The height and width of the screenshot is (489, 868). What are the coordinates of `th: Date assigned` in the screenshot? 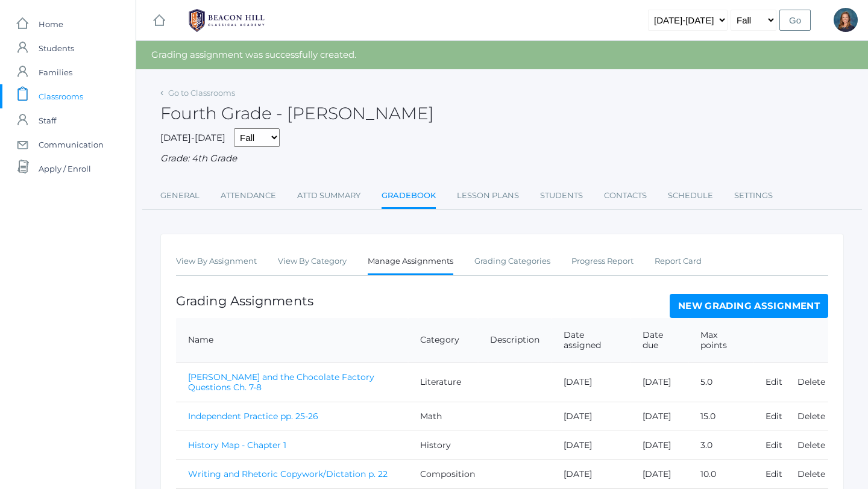 It's located at (591, 340).